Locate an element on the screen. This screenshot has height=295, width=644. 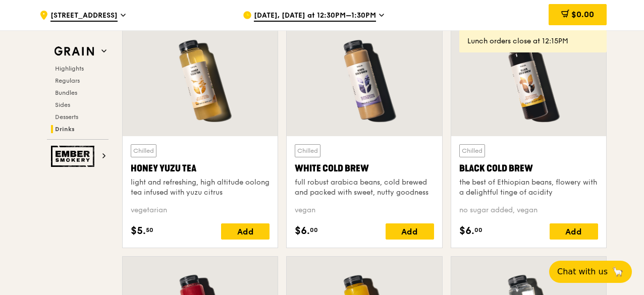
span: $5. is located at coordinates (139, 231).